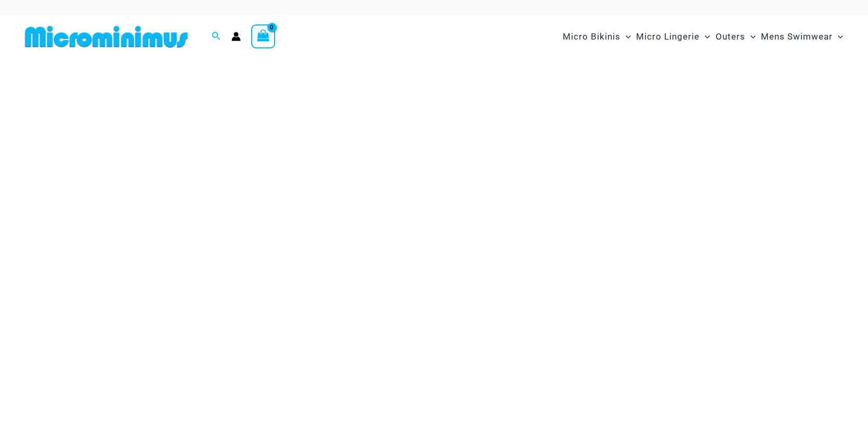 The height and width of the screenshot is (443, 868). What do you see at coordinates (668, 37) in the screenshot?
I see `span: Micro Lingerie` at bounding box center [668, 37].